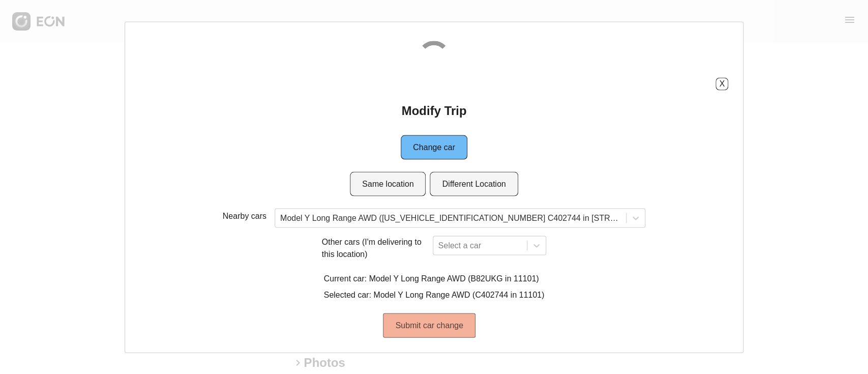 The image size is (868, 374). I want to click on h2: Modify Trip, so click(434, 111).